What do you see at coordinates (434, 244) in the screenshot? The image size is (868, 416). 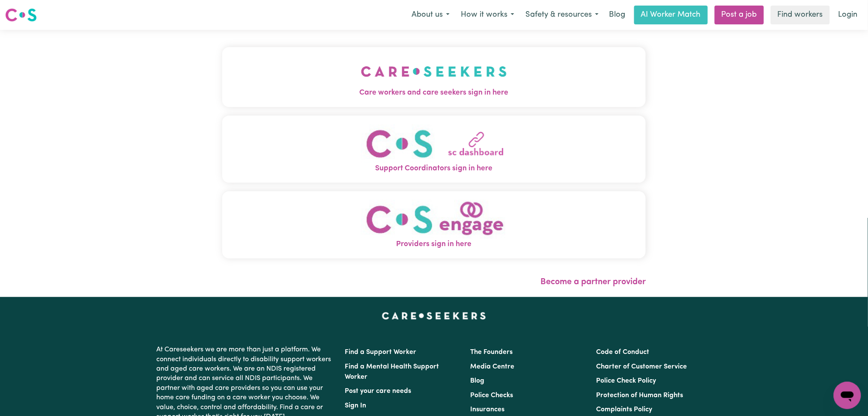 I see `span: Providers sign in here` at bounding box center [434, 244].